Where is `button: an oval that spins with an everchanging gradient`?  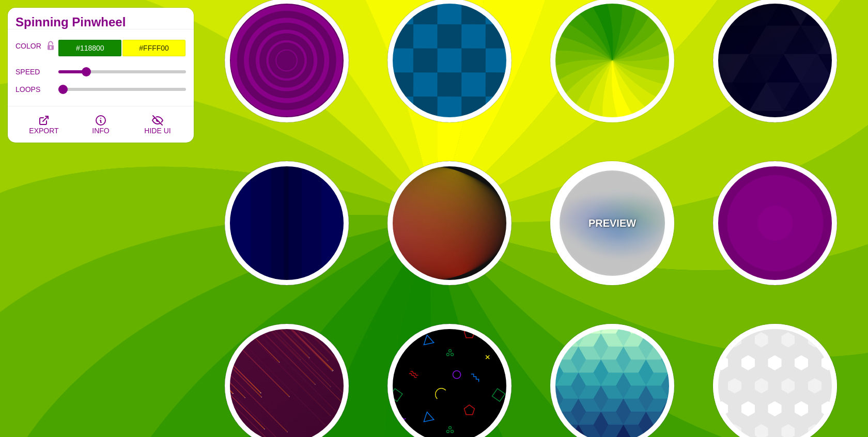 button: an oval that spins with an everchanging gradient is located at coordinates (449, 223).